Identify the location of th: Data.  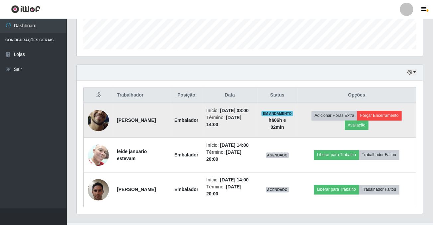
(230, 95).